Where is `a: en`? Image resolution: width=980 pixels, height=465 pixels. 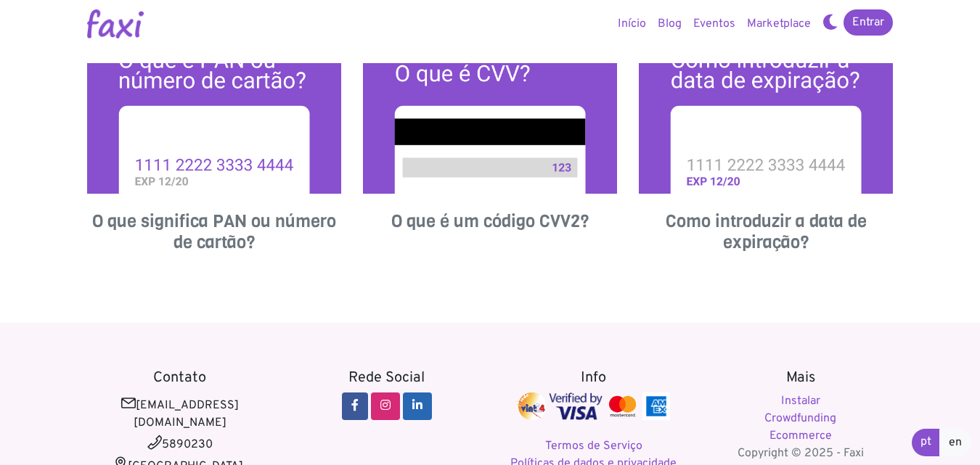
a: en is located at coordinates (955, 443).